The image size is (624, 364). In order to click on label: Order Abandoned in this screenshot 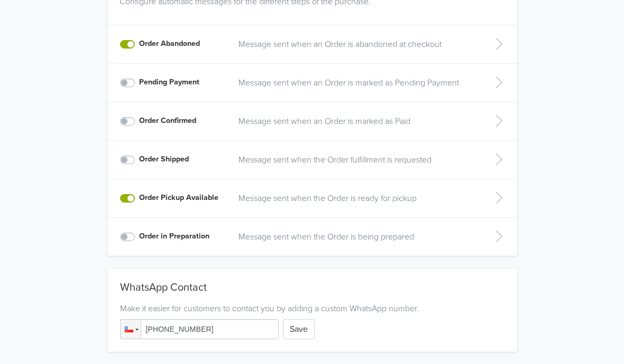, I will do `click(169, 44)`.